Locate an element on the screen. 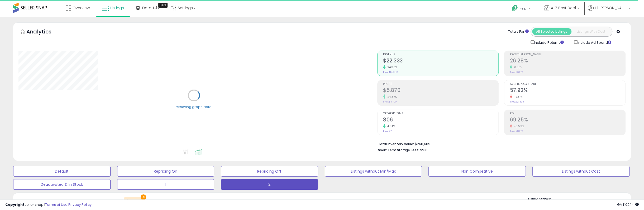 This screenshot has height=210, width=644. strong: Copyright is located at coordinates (15, 204).